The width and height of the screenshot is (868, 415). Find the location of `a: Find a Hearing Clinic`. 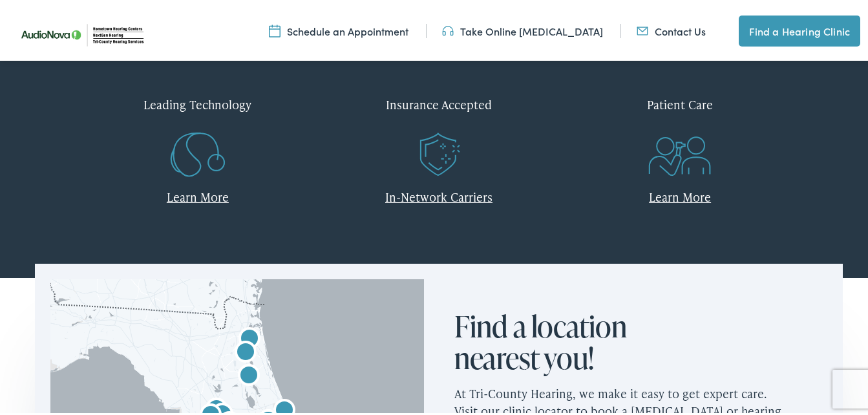

a: Find a Hearing Clinic is located at coordinates (799, 29).